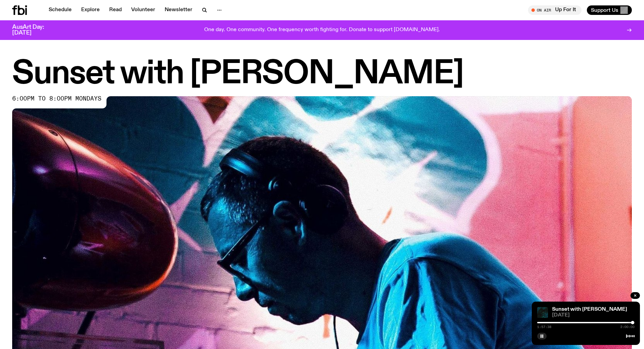 The width and height of the screenshot is (644, 349). Describe the element at coordinates (609, 10) in the screenshot. I see `button: Support Us` at that location.